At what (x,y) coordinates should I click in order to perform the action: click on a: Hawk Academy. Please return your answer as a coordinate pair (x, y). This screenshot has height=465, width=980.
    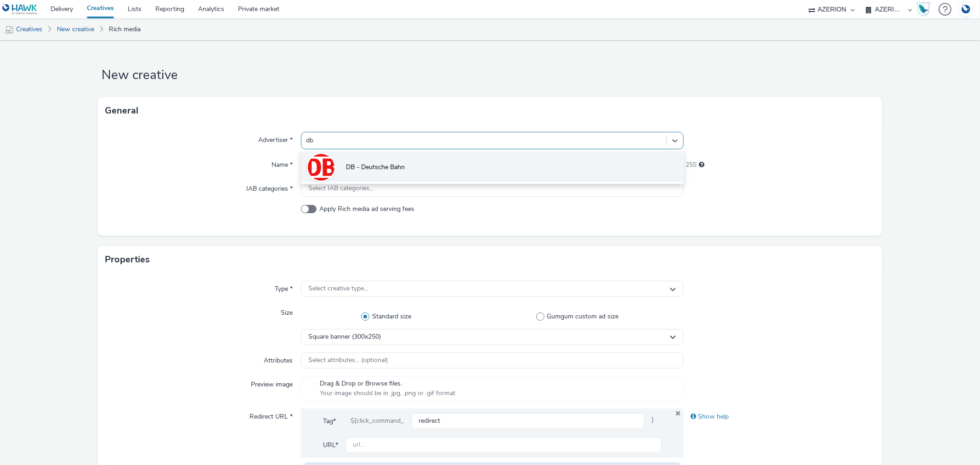
    Looking at the image, I should click on (925, 9).